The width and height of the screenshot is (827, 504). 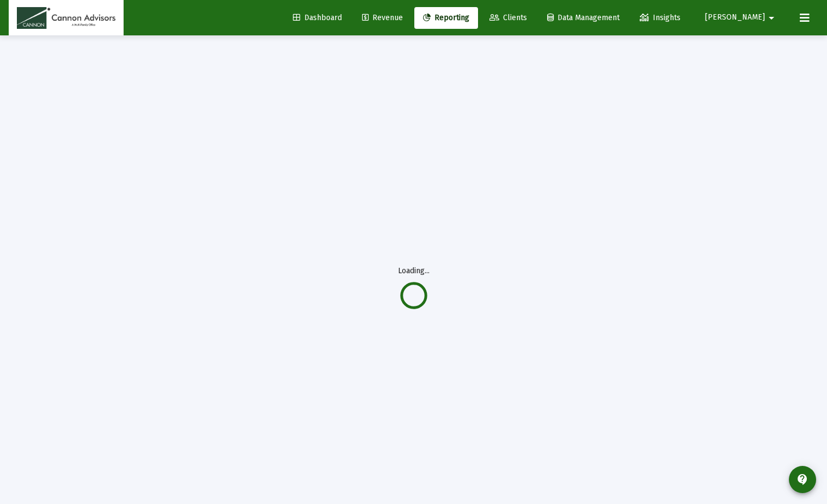 What do you see at coordinates (771, 18) in the screenshot?
I see `mat-icon: arrow_drop_down` at bounding box center [771, 18].